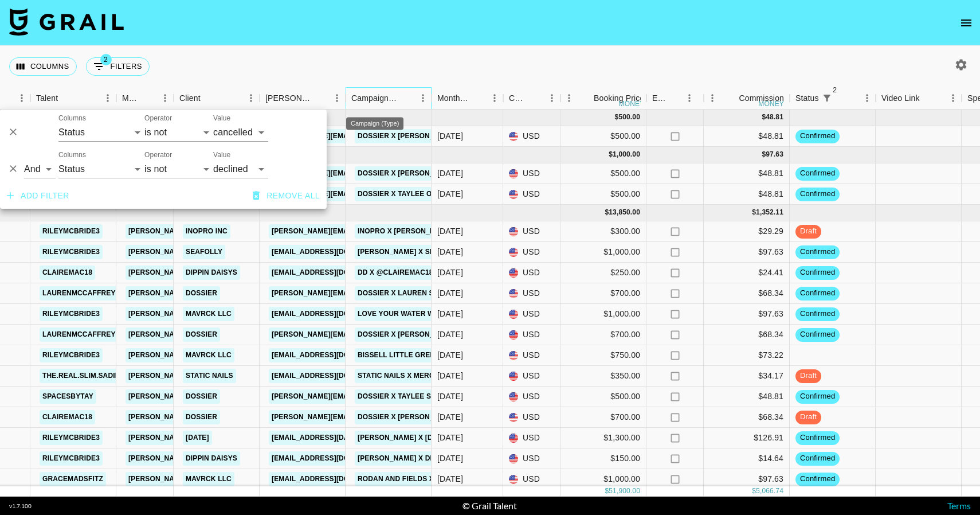 The height and width of the screenshot is (515, 980). What do you see at coordinates (747, 335) in the screenshot?
I see `div: $68.34` at bounding box center [747, 335].